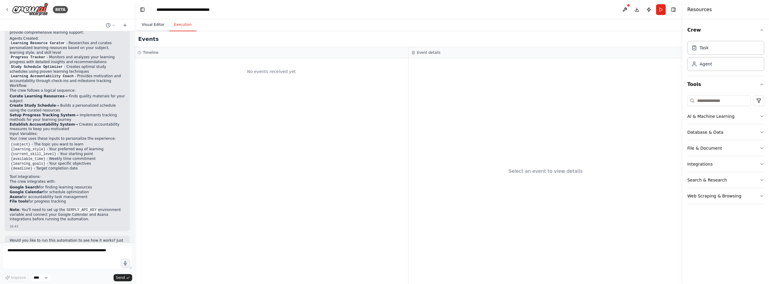  Describe the element at coordinates (42, 115) in the screenshot. I see `strong: Setup Progress Tracking System` at that location.